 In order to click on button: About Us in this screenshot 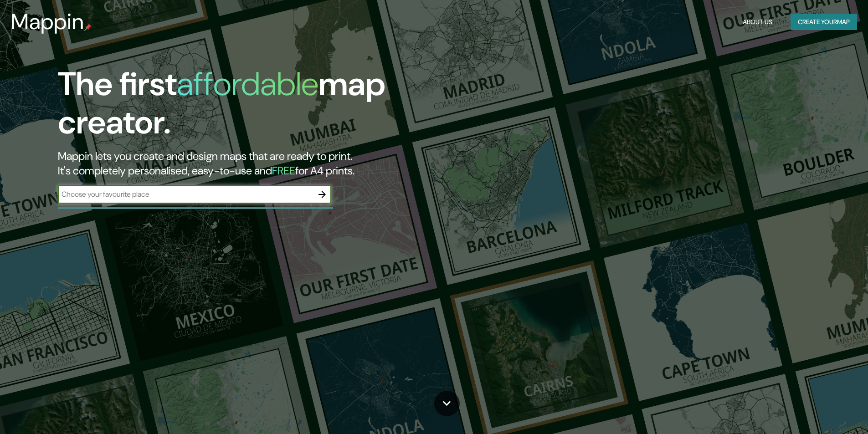, I will do `click(757, 22)`.